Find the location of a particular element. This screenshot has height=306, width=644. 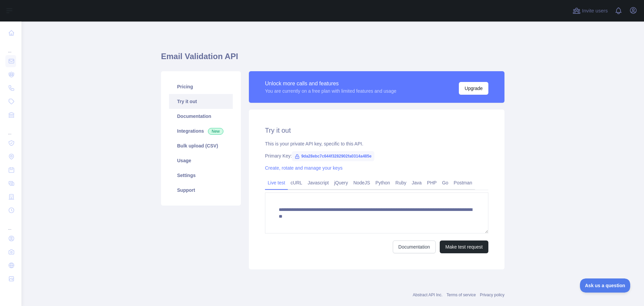

a: Create, rotate and manage your keys is located at coordinates (303, 168).